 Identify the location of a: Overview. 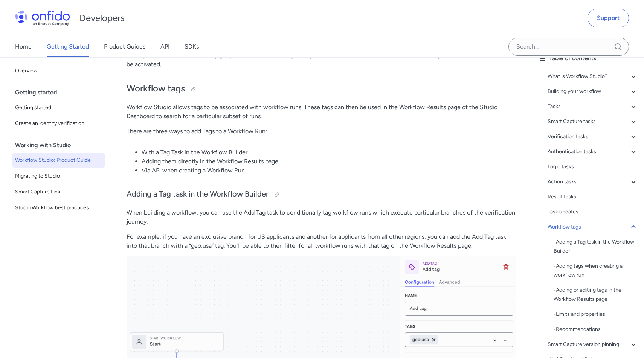
(59, 71).